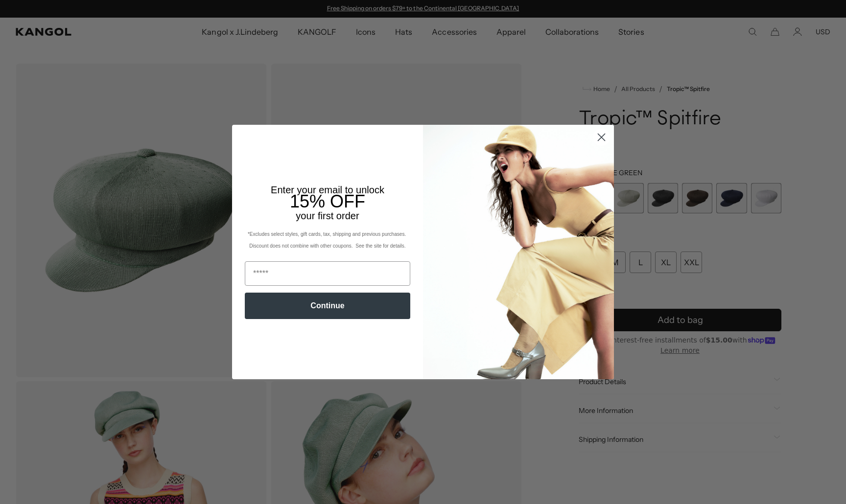  I want to click on button: Close dialog, so click(601, 137).